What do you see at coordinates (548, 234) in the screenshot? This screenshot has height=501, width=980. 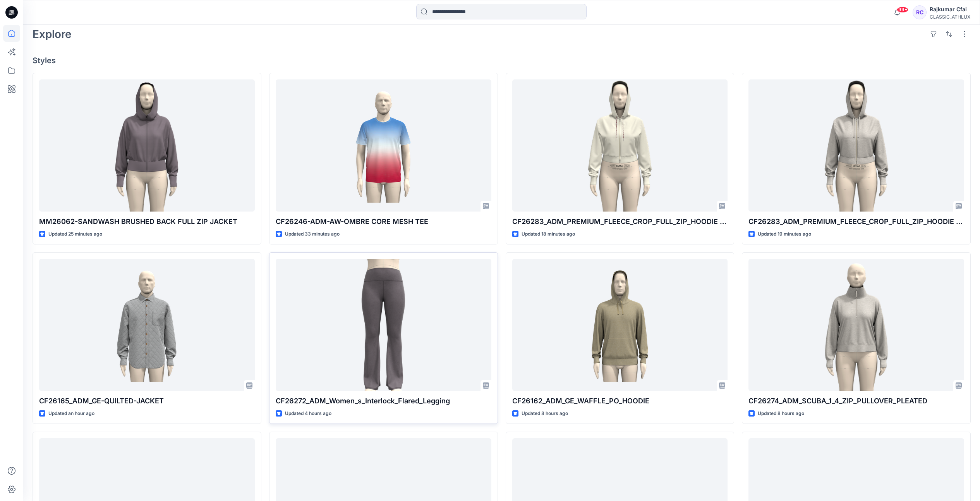 I see `p: Updated 18 minutes ago` at bounding box center [548, 234].